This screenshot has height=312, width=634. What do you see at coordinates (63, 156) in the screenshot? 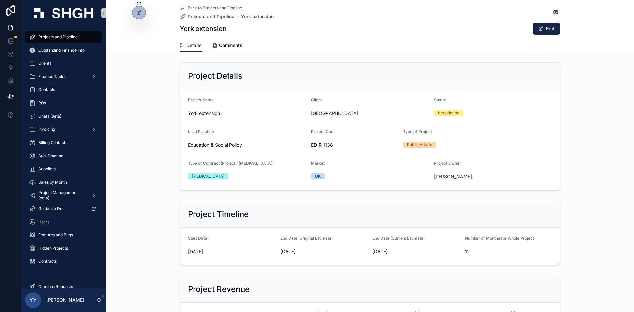
I see `a: Sub-Practice` at bounding box center [63, 156].